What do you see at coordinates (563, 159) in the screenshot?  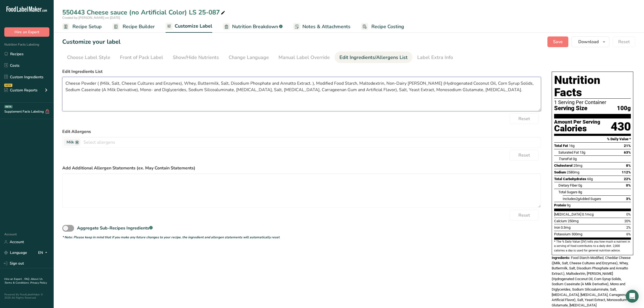 I see `i: Trans` at bounding box center [563, 159].